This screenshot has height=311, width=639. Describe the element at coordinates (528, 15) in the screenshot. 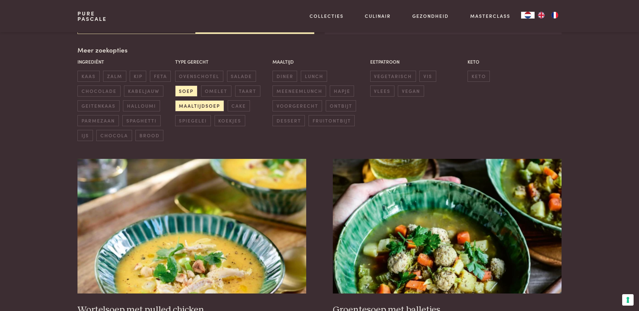

I see `div: Language` at that location.